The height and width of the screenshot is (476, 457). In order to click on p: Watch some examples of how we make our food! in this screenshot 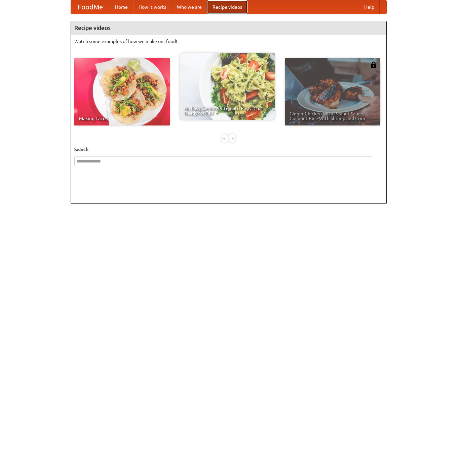, I will do `click(229, 42)`.